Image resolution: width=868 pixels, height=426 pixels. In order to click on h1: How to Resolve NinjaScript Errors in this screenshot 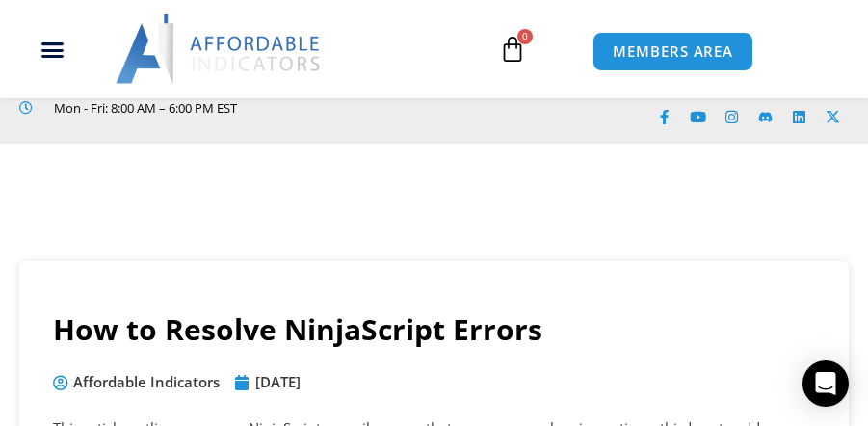, I will do `click(434, 330)`.